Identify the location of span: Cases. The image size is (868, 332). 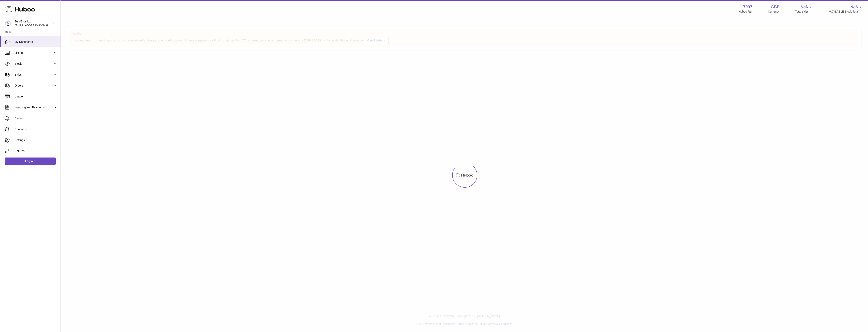
(36, 118).